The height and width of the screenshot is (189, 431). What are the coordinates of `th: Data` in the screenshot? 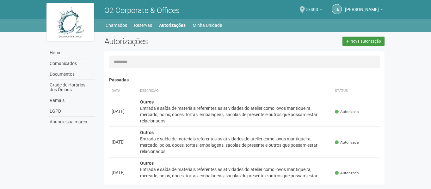 It's located at (123, 91).